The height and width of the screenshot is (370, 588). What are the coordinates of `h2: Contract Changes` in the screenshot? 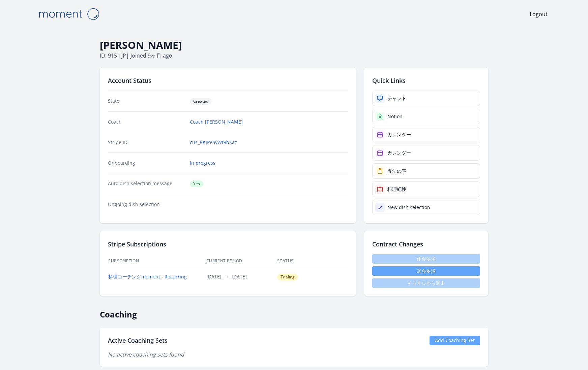 It's located at (426, 244).